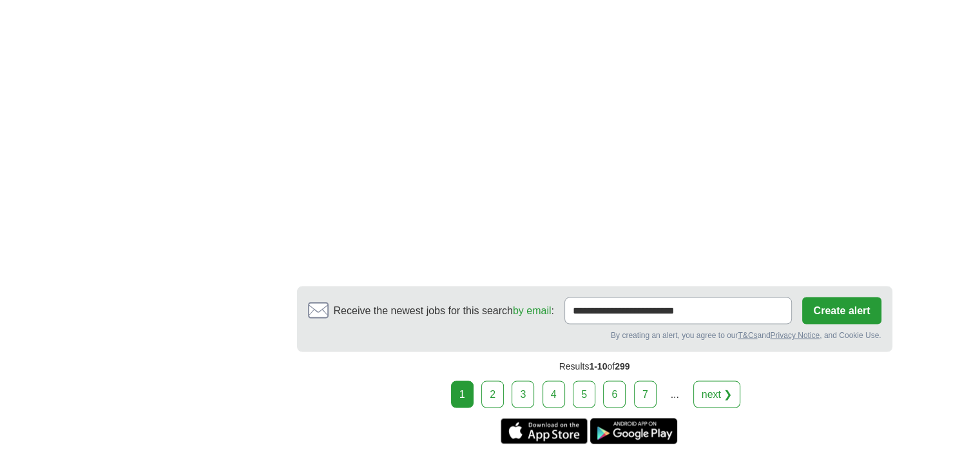 The height and width of the screenshot is (470, 980). I want to click on div: By creating an alert, you agree to our and , and Cookie Use., so click(595, 335).